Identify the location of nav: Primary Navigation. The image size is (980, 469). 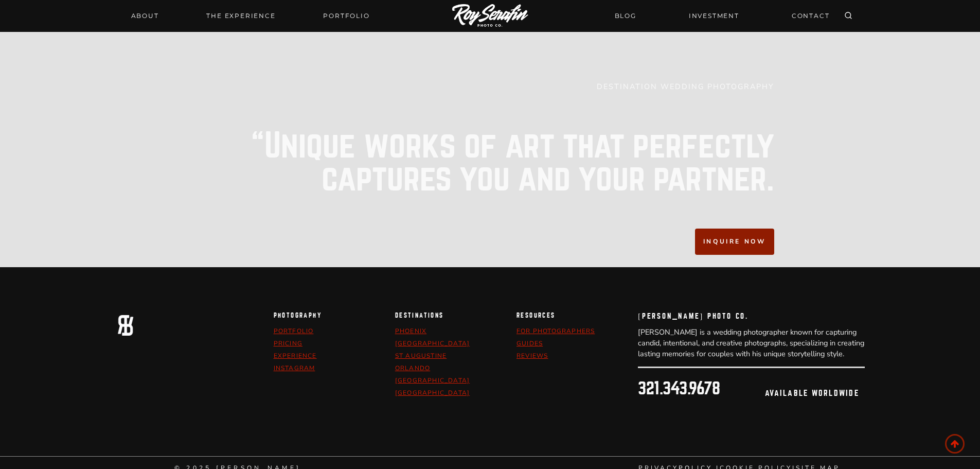
(250, 16).